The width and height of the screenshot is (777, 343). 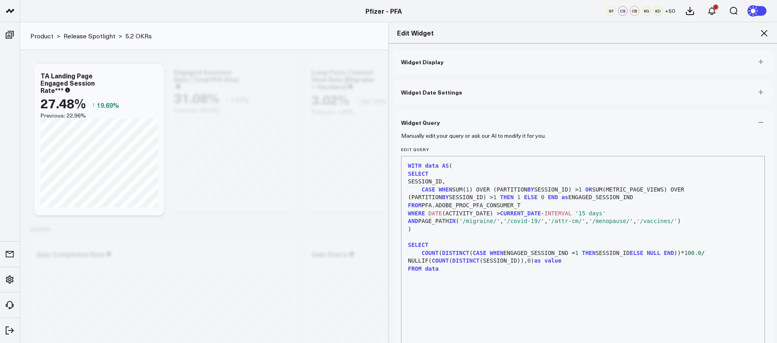 What do you see at coordinates (479, 221) in the screenshot?
I see `span: '/migraine/'` at bounding box center [479, 221].